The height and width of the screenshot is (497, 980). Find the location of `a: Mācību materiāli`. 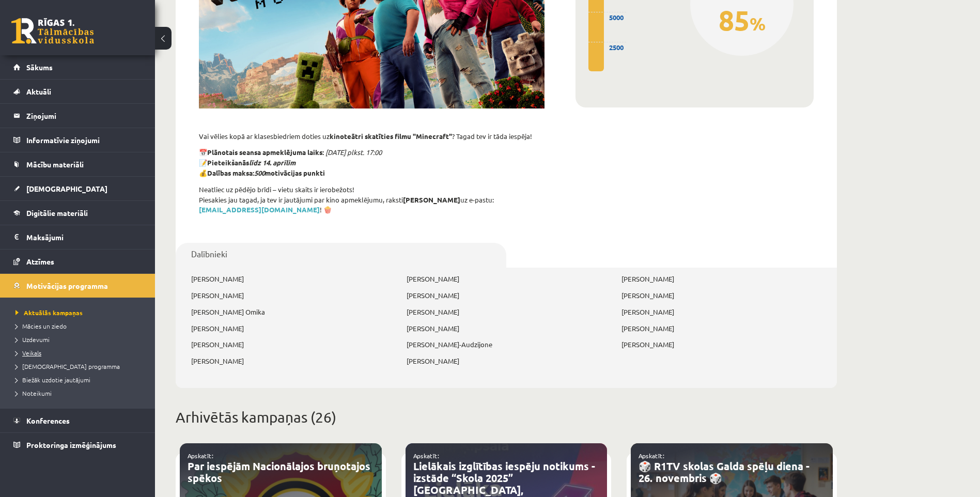

a: Mācību materiāli is located at coordinates (78, 164).